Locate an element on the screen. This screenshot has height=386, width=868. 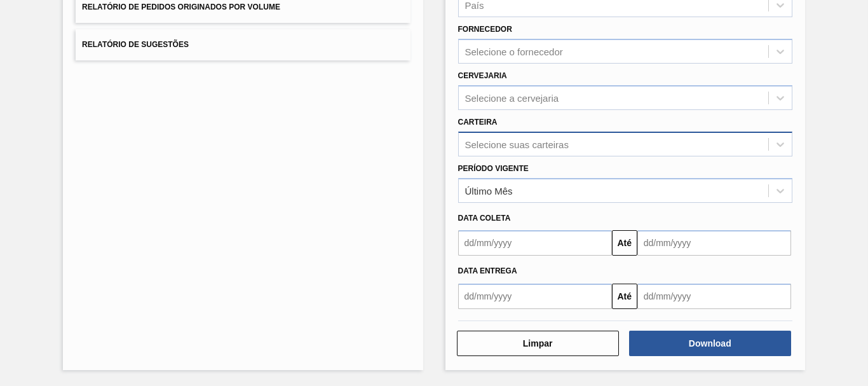
label: Fornecedor is located at coordinates (485, 29).